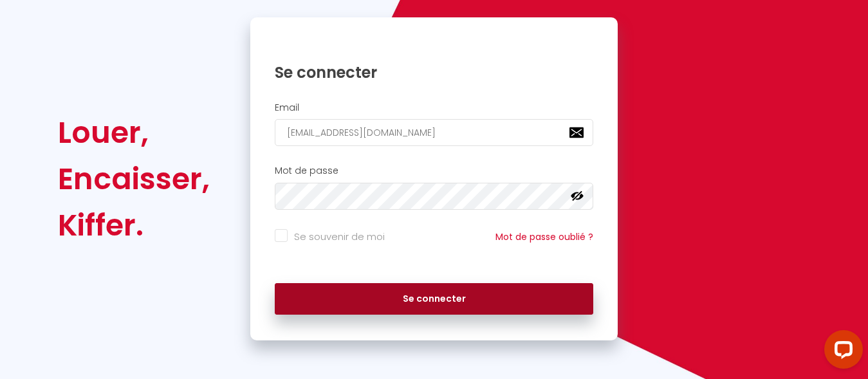 The height and width of the screenshot is (379, 868). What do you see at coordinates (434, 171) in the screenshot?
I see `h2: Mot de passe` at bounding box center [434, 171].